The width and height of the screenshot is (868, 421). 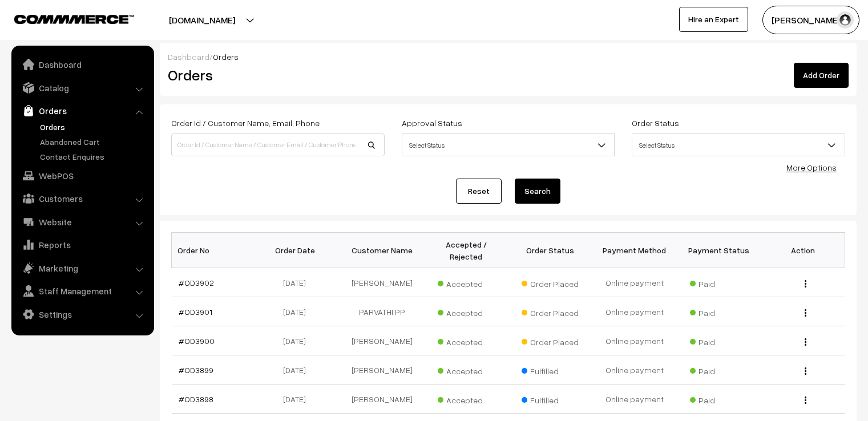 What do you see at coordinates (214, 251) in the screenshot?
I see `th: Order No` at bounding box center [214, 251].